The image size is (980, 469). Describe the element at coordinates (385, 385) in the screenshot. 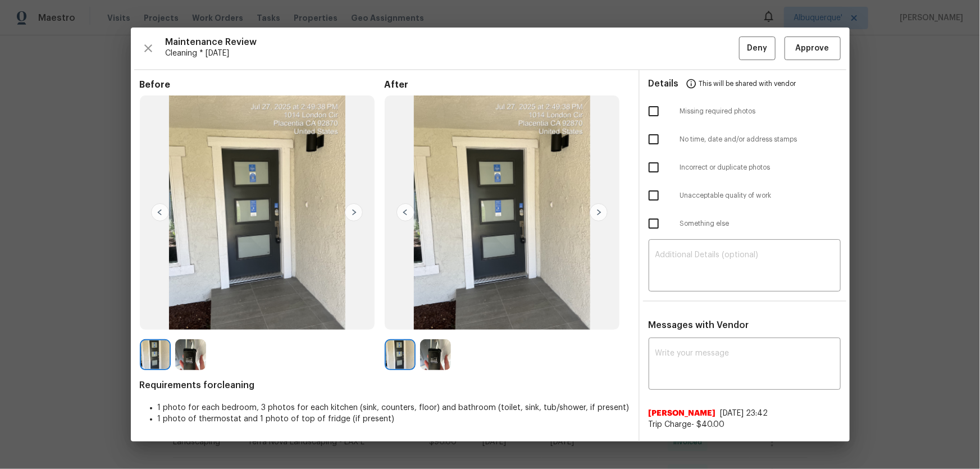

I see `span: Requirements for cleaning` at that location.